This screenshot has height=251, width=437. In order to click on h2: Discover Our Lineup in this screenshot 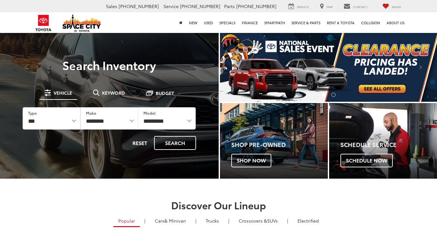, I will do `click(219, 205)`.